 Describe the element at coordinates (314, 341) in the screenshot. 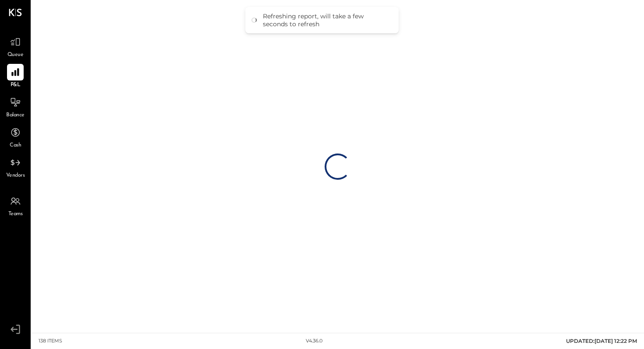

I see `div: v 4.36.0` at that location.